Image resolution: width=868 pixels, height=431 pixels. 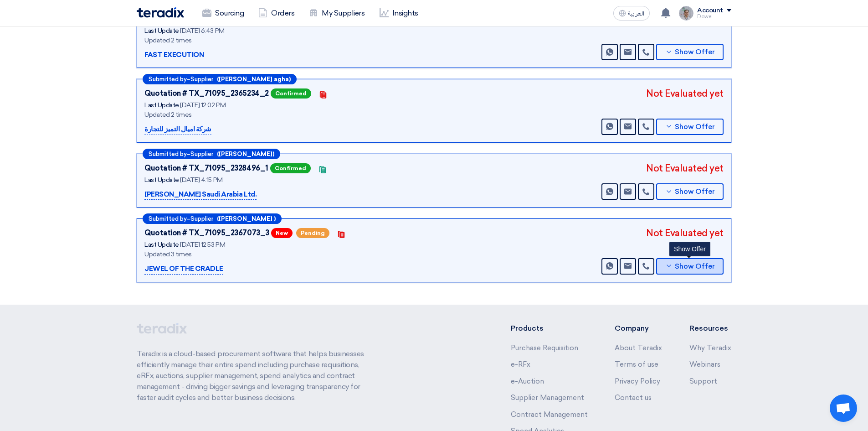 I want to click on li: Products, so click(x=549, y=328).